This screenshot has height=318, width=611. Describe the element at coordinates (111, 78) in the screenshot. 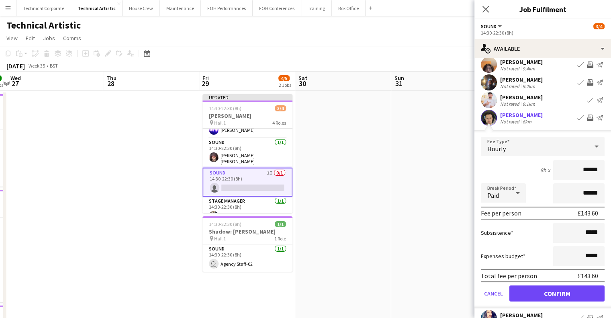

I see `span: Thu` at that location.